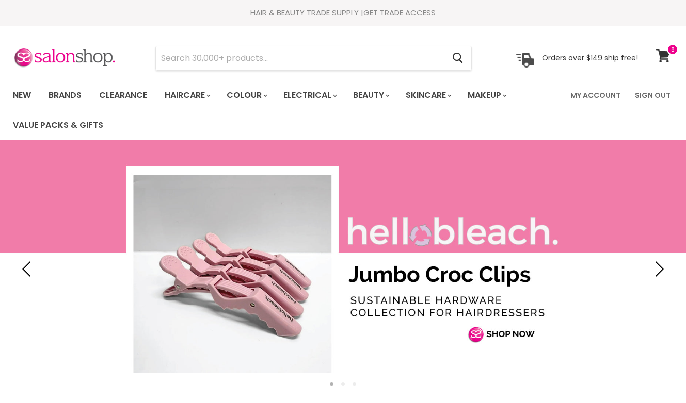 The width and height of the screenshot is (686, 403). Describe the element at coordinates (343, 384) in the screenshot. I see `li: Page dot 2` at that location.